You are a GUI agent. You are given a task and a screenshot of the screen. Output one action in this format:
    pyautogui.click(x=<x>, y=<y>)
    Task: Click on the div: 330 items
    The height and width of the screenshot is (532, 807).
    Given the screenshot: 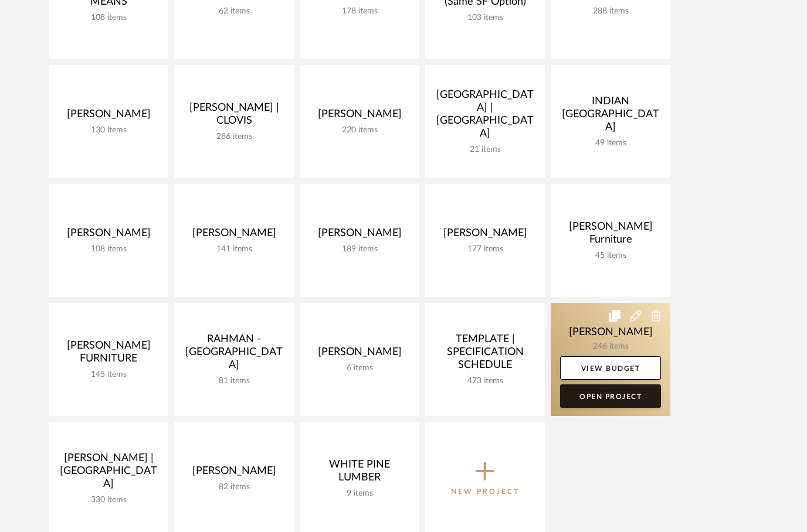 What is the action you would take?
    pyautogui.click(x=108, y=500)
    